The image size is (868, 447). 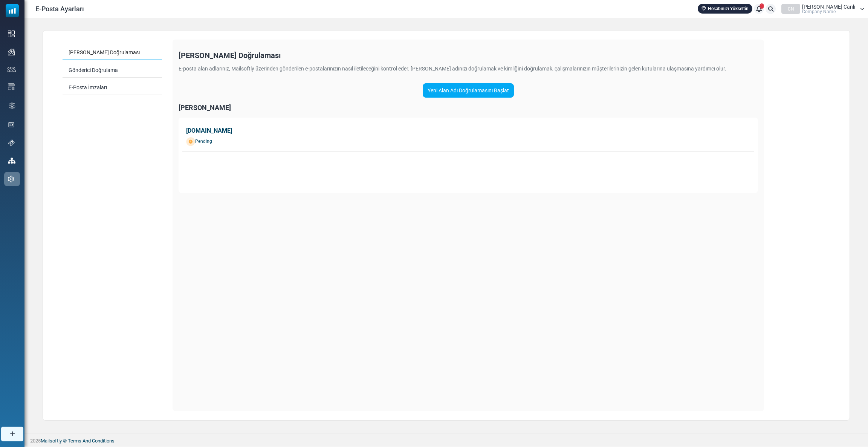 What do you see at coordinates (11, 52) in the screenshot?
I see `img: campaigns-icon.png` at bounding box center [11, 52].